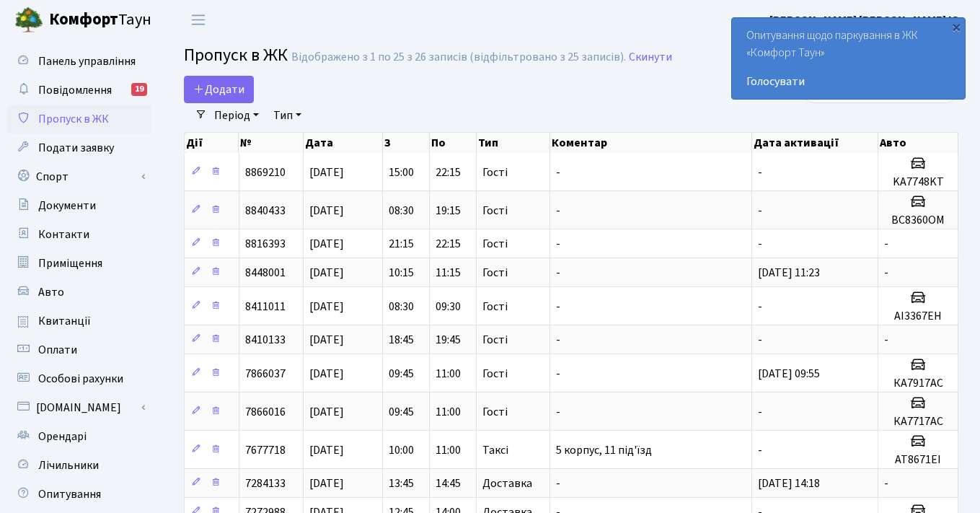 Image resolution: width=980 pixels, height=513 pixels. I want to click on span: Контакти, so click(63, 235).